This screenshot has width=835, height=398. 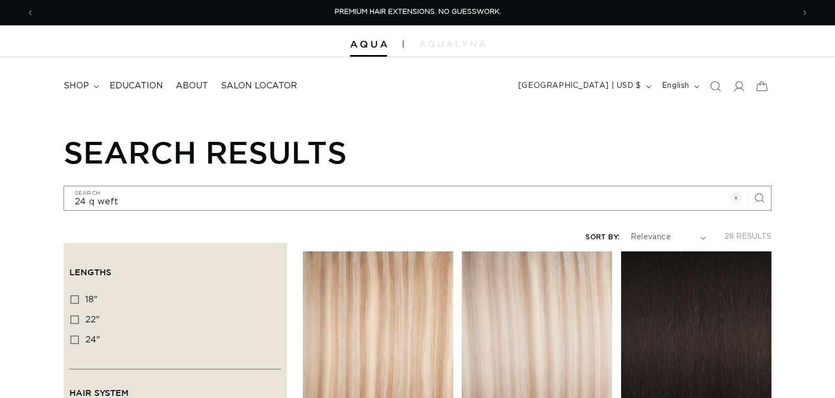 What do you see at coordinates (736, 198) in the screenshot?
I see `button: Clear search term` at bounding box center [736, 198].